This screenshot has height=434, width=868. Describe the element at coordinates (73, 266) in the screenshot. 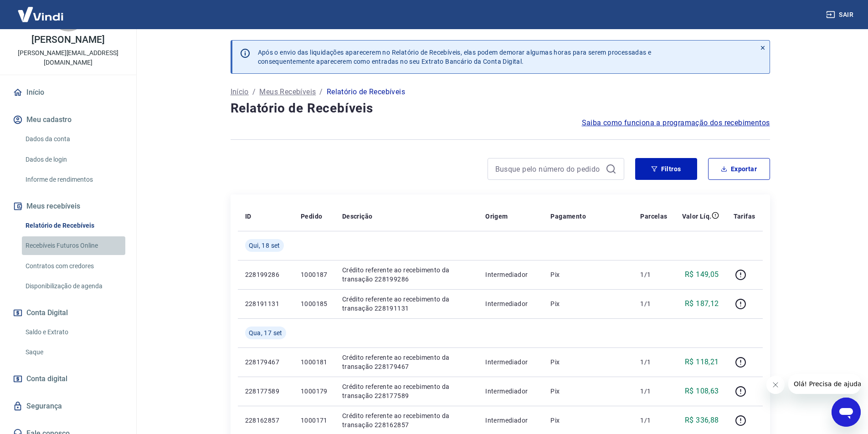

I see `a: Contratos com credores` at that location.